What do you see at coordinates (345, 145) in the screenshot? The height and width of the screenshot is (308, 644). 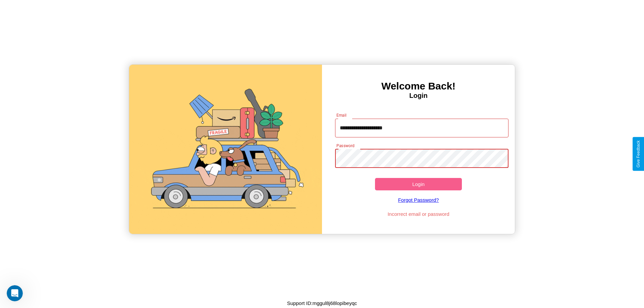 I see `label: Password` at bounding box center [345, 145].